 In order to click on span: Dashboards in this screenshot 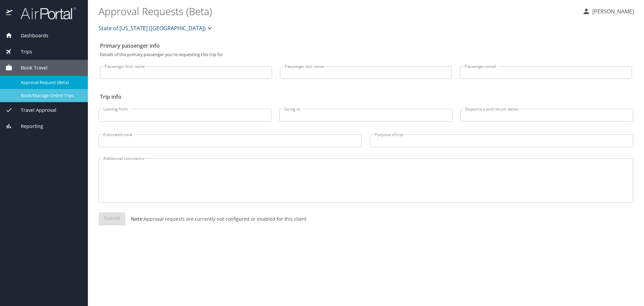, I will do `click(31, 36)`.